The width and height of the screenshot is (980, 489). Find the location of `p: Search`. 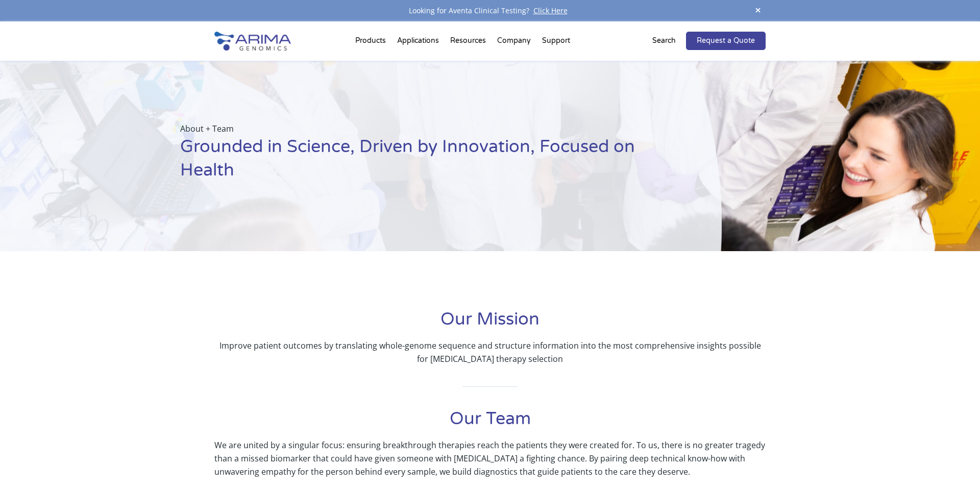

p: Search is located at coordinates (664, 41).